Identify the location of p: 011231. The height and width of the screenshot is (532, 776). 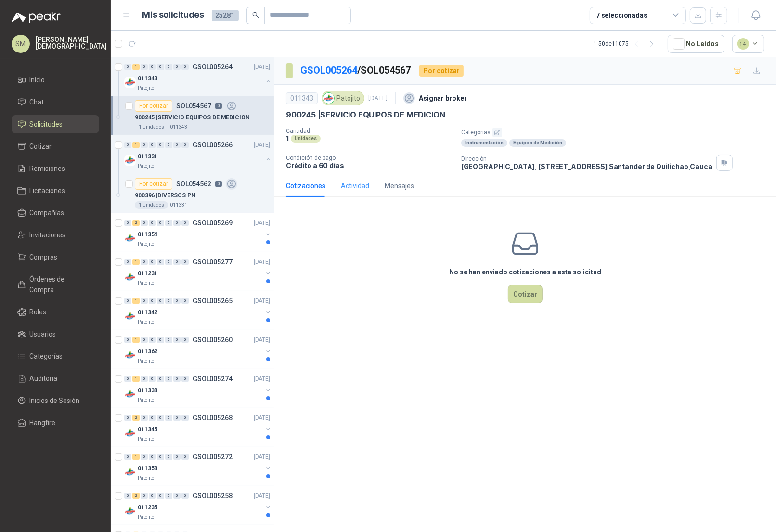
(147, 274).